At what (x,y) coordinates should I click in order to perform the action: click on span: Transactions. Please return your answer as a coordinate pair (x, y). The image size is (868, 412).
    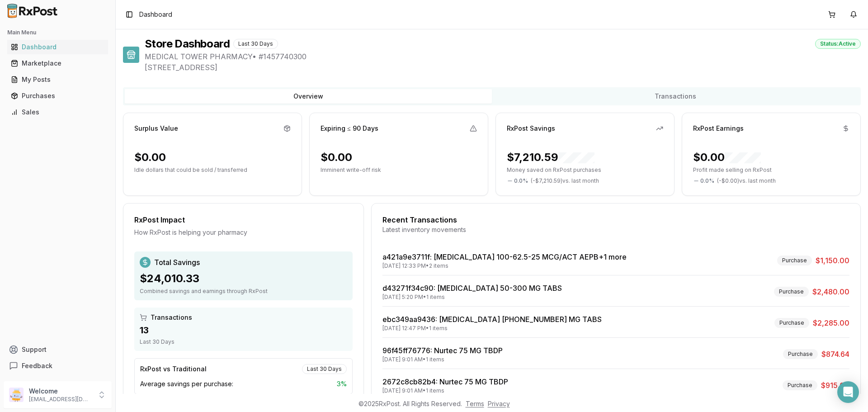
    Looking at the image, I should click on (172, 318).